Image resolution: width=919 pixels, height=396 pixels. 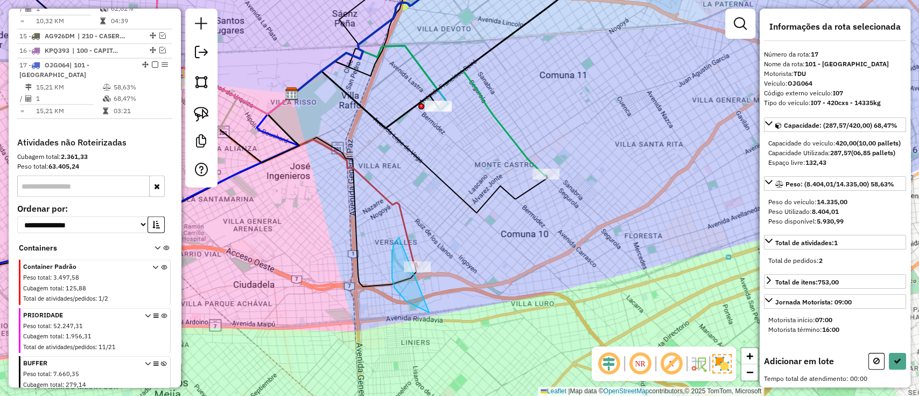 I want to click on em: Finalizar rota, so click(x=155, y=65).